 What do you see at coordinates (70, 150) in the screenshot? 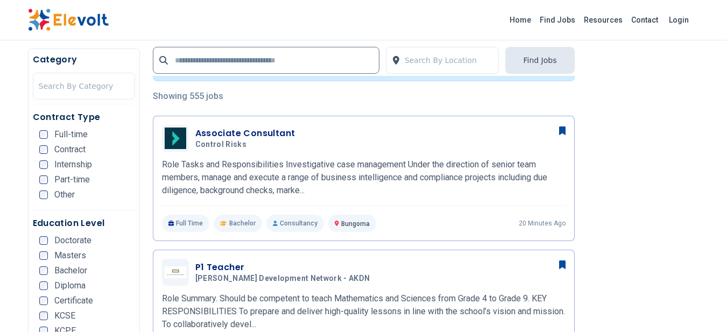
I see `span: Contract` at bounding box center [70, 150].